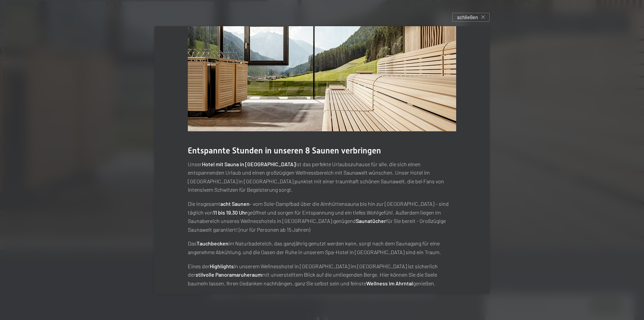 The height and width of the screenshot is (320, 644). What do you see at coordinates (229, 274) in the screenshot?
I see `strong: stilvolle Panoramaruheraum` at bounding box center [229, 274].